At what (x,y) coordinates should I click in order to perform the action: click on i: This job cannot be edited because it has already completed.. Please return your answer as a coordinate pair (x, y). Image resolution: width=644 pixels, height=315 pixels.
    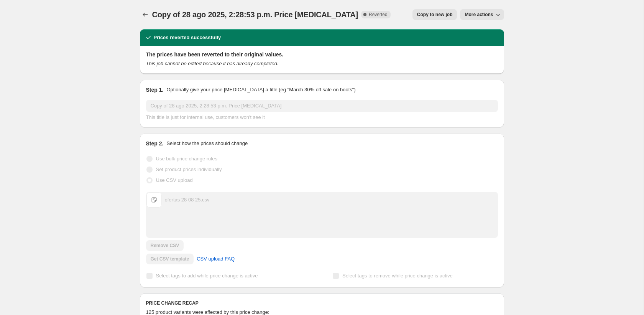
    Looking at the image, I should click on (212, 63).